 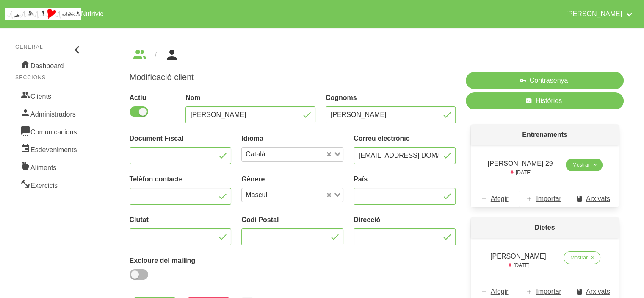 What do you see at coordinates (594, 199) in the screenshot?
I see `a: Arxivats` at bounding box center [594, 199].